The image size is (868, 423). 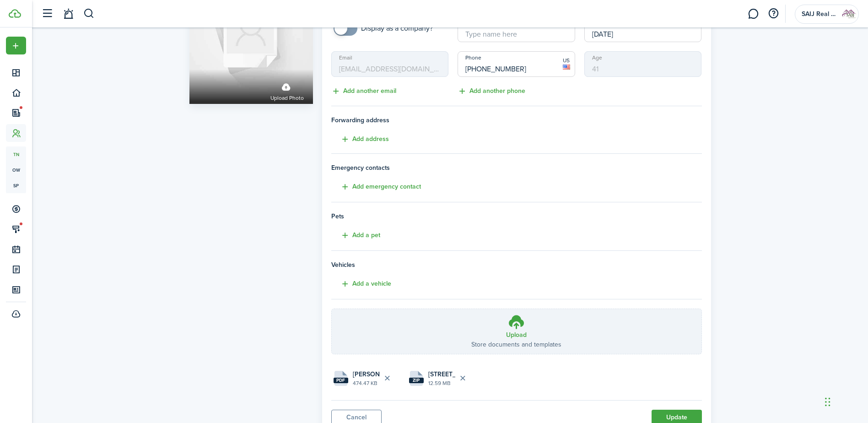 I want to click on div: Chat Widget, so click(x=845, y=401).